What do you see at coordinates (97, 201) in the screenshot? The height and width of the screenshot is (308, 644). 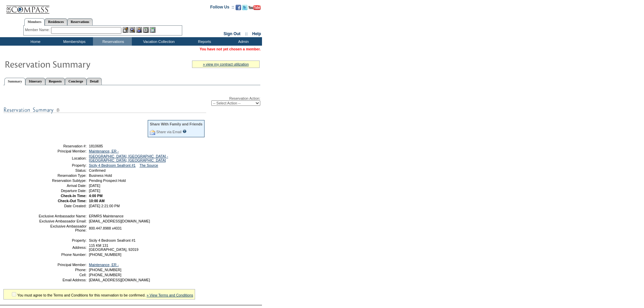 I see `span: 10:00 AM` at bounding box center [97, 201].